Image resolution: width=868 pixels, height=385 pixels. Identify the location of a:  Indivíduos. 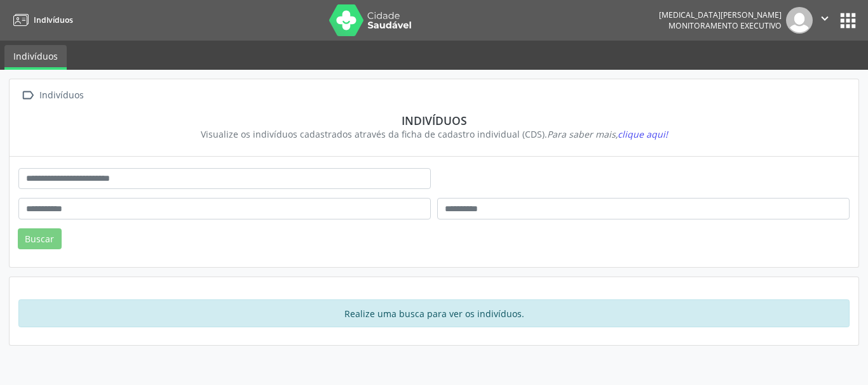
(52, 95).